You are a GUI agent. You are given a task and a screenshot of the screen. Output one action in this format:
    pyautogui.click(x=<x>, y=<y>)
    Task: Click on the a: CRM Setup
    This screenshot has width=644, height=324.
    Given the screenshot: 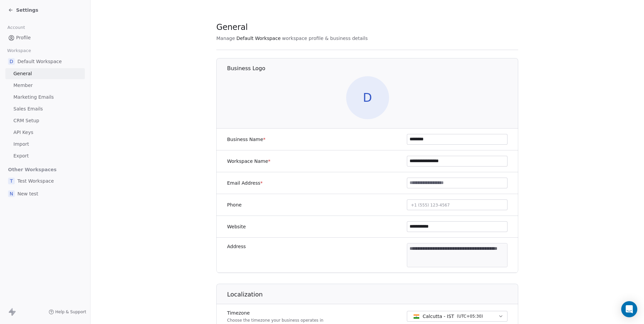 What is the action you would take?
    pyautogui.click(x=45, y=121)
    